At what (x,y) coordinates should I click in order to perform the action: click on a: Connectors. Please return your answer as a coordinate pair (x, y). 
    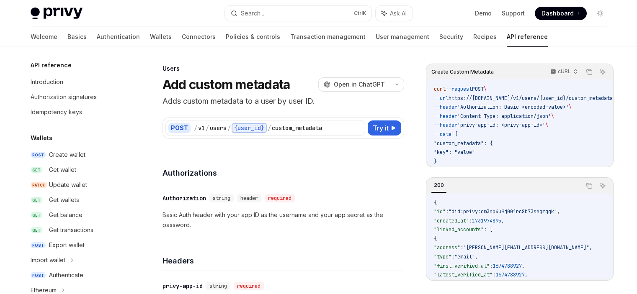
    Looking at the image, I should click on (198, 37).